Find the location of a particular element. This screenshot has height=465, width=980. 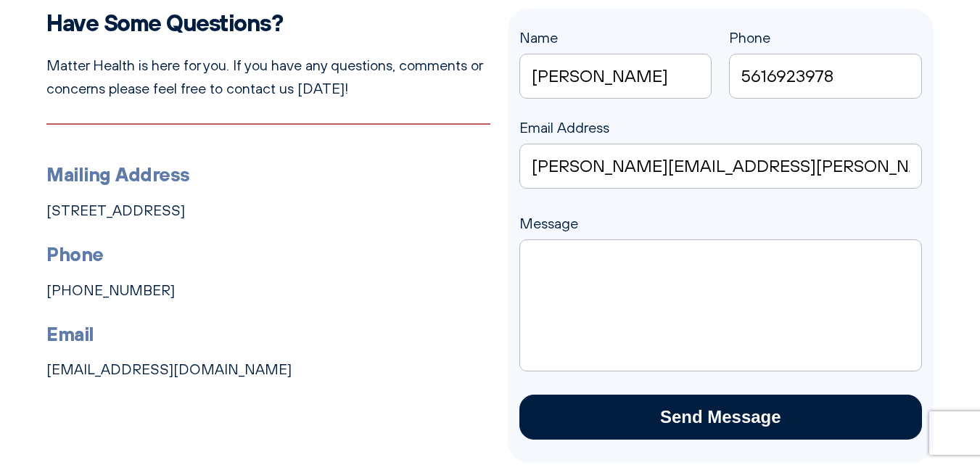

p: Matter Health is here for you. If you have any questions, comments or concerns please feel free t... is located at coordinates (269, 77).